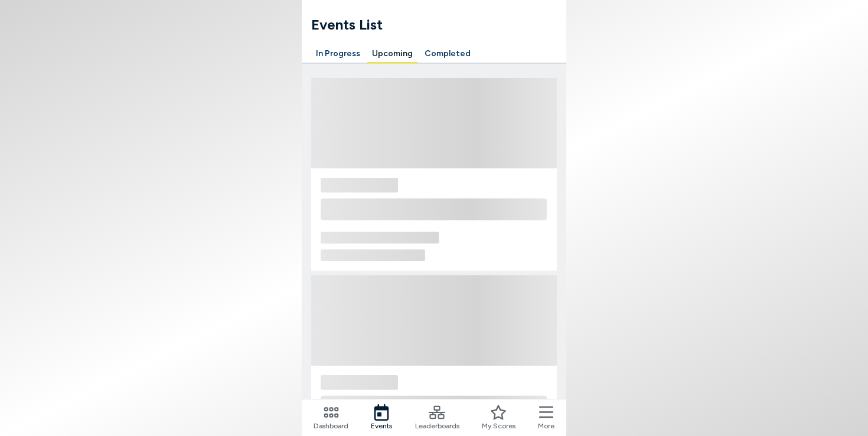  What do you see at coordinates (498, 418) in the screenshot?
I see `a: My Scores` at bounding box center [498, 418].